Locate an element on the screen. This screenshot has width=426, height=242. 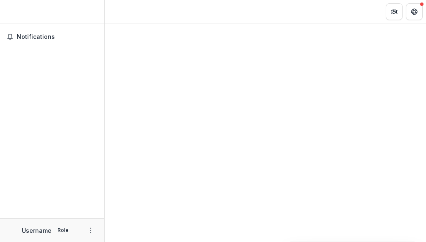
button: More is located at coordinates (91, 230).